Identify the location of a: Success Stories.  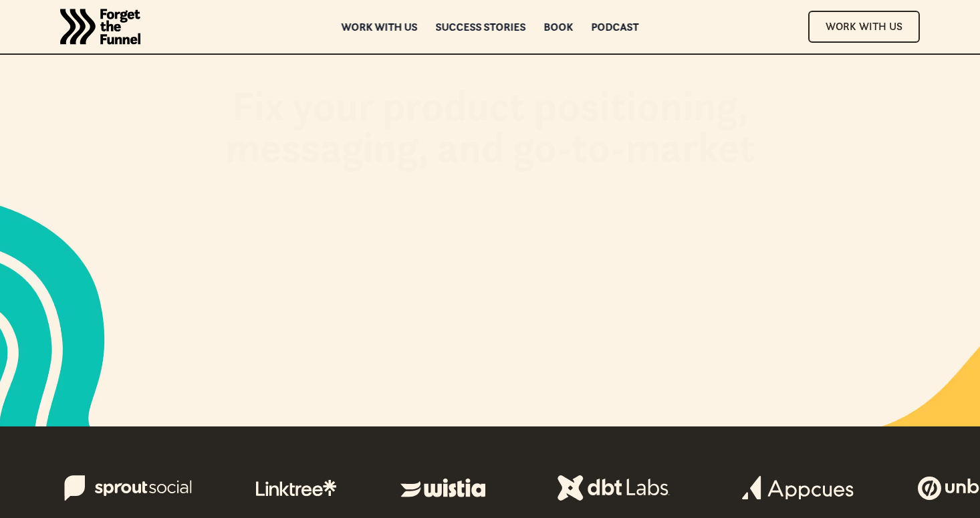
(480, 27).